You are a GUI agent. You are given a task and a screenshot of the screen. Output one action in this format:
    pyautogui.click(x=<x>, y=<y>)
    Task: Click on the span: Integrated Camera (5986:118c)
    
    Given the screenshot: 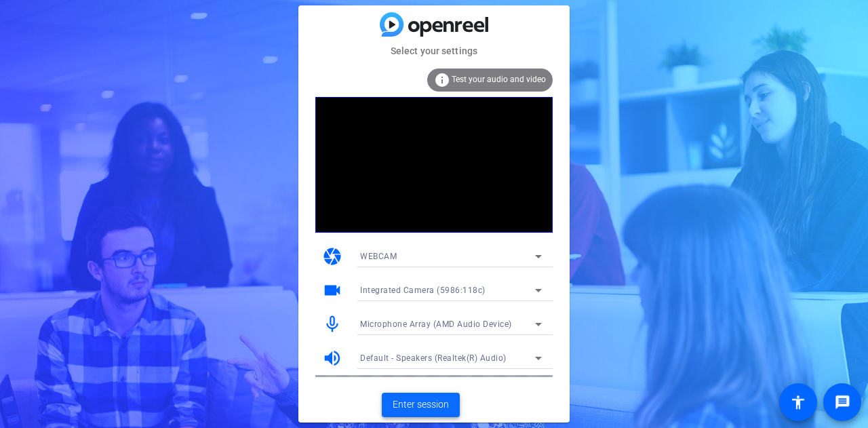 What is the action you would take?
    pyautogui.click(x=423, y=290)
    